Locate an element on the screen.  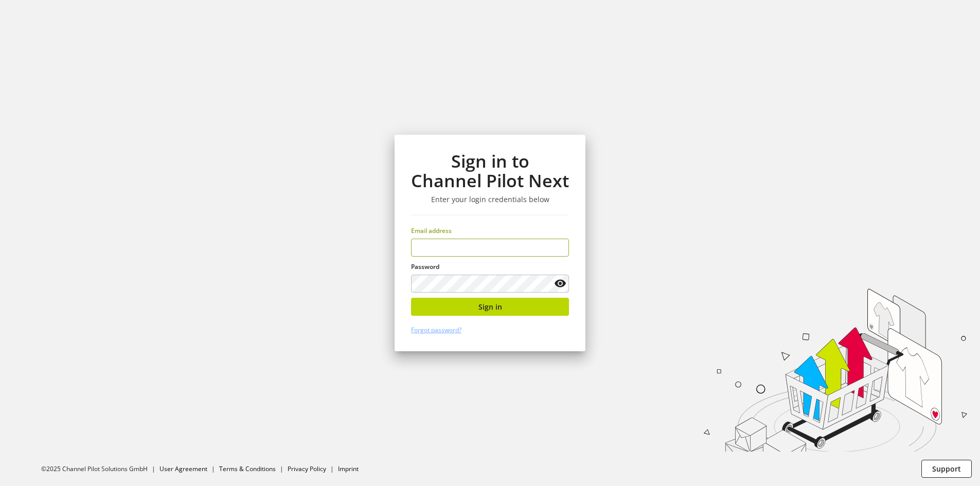
a: Terms & Conditions is located at coordinates (247, 468).